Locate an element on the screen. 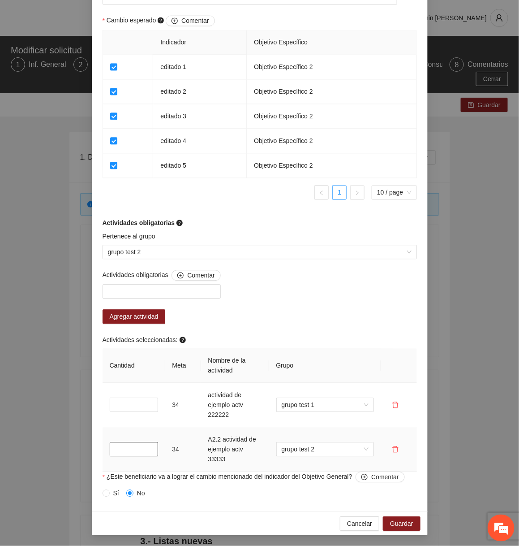  button: Actividades obligatorias is located at coordinates (196, 275).